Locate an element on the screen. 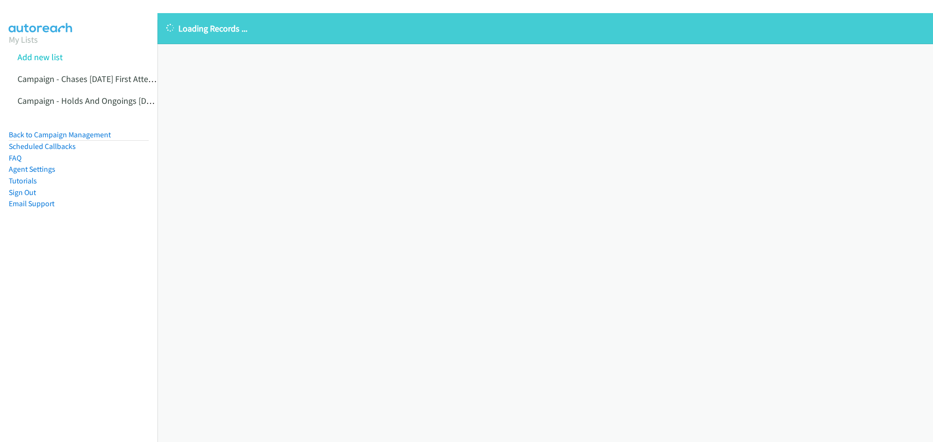 Image resolution: width=933 pixels, height=442 pixels. a: Add new list is located at coordinates (40, 57).